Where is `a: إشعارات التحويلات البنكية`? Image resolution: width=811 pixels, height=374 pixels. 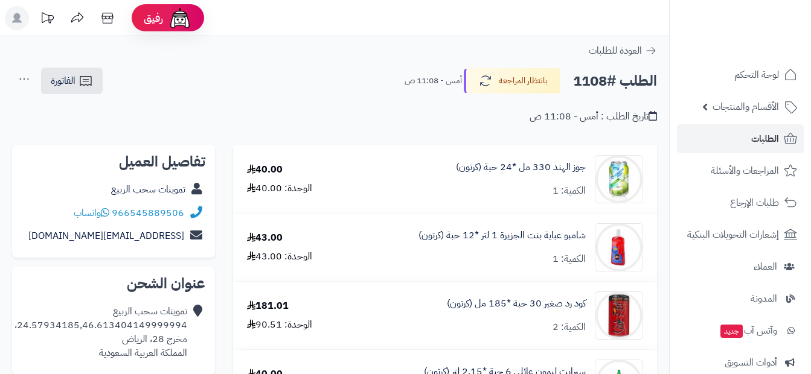
a: إشعارات التحويلات البنكية is located at coordinates (740, 235).